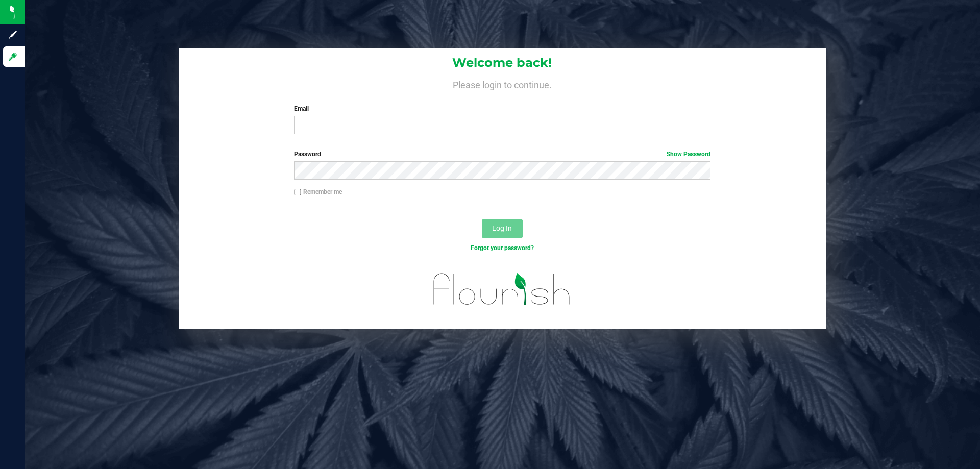 The image size is (980, 469). What do you see at coordinates (503, 62) in the screenshot?
I see `h1: Welcome back!` at bounding box center [503, 62].